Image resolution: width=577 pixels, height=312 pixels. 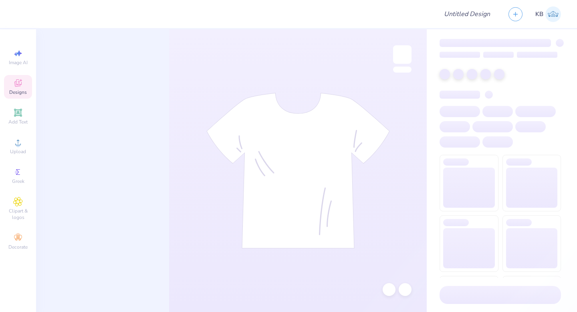 I want to click on a: KB, so click(x=548, y=14).